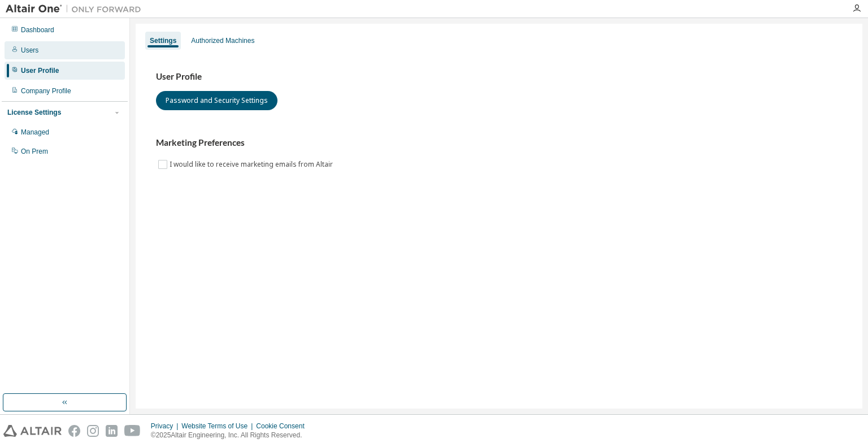 The image size is (868, 447). Describe the element at coordinates (37, 30) in the screenshot. I see `div: Dashboard` at that location.